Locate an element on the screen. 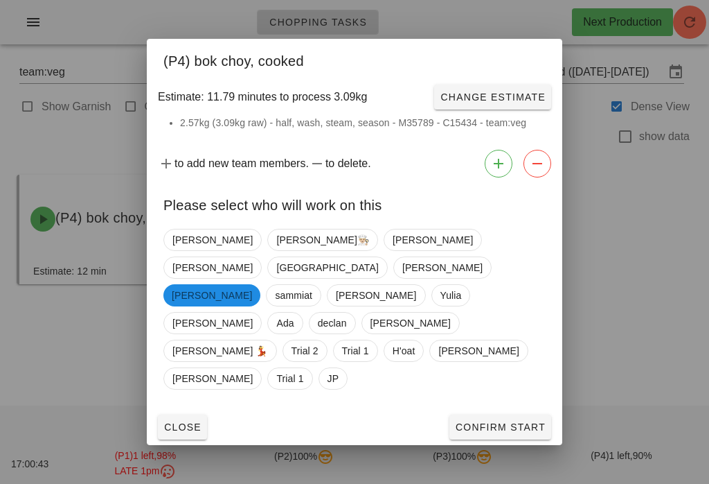 Image resolution: width=709 pixels, height=484 pixels. button: Close is located at coordinates (182, 427).